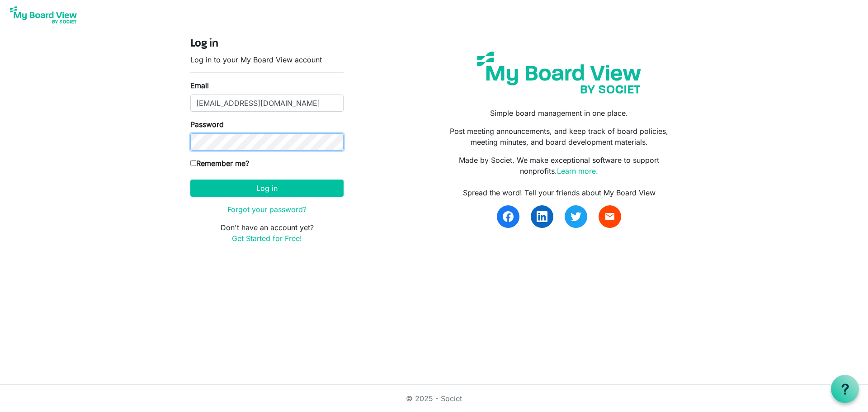  Describe the element at coordinates (578, 171) in the screenshot. I see `a: Learn more.` at that location.